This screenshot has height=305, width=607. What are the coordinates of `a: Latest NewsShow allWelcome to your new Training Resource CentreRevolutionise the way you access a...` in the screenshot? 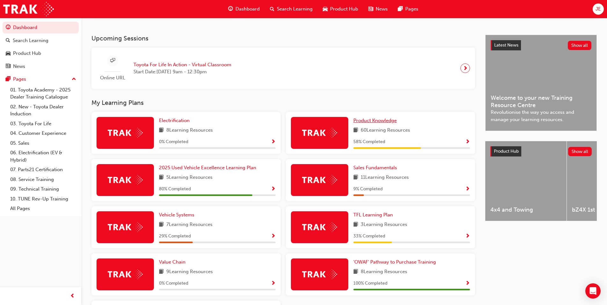 It's located at (541, 83).